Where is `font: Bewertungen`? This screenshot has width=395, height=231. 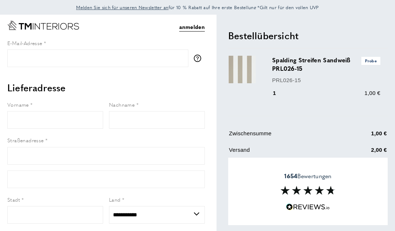 font: Bewertungen is located at coordinates (314, 175).